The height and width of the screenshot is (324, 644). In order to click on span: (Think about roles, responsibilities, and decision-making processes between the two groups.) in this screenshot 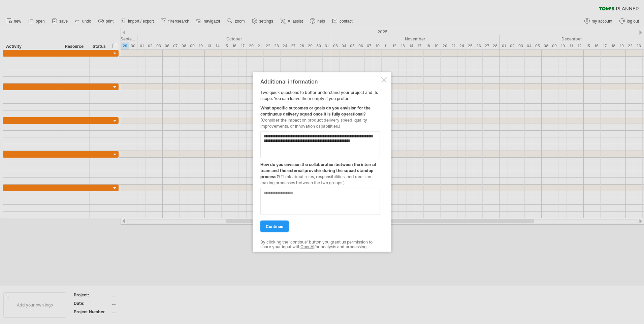, I will do `click(317, 180)`.